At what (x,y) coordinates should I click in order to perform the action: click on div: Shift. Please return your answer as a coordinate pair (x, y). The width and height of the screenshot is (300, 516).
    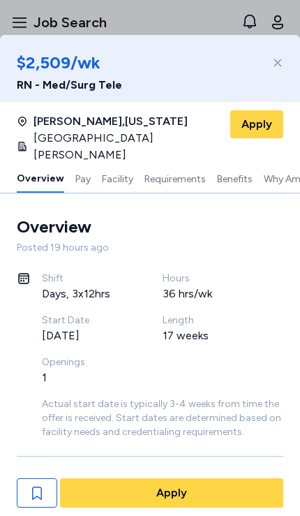
    Looking at the image, I should click on (85, 279).